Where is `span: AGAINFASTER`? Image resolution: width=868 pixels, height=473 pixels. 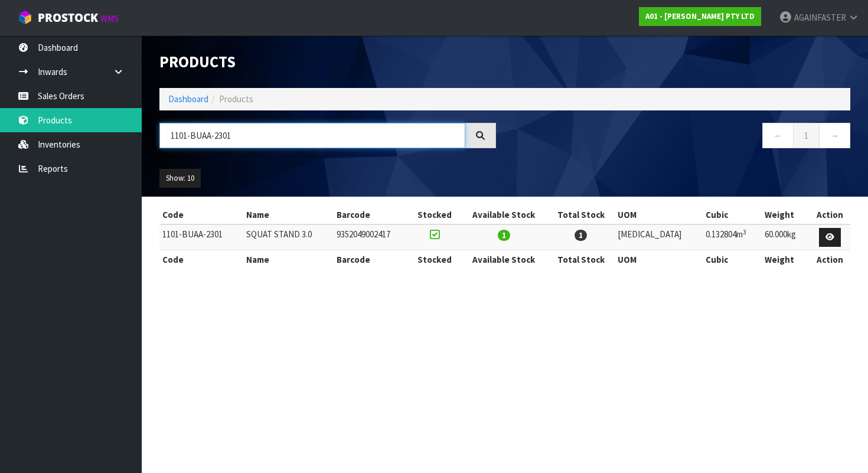
span: AGAINFASTER is located at coordinates (820, 17).